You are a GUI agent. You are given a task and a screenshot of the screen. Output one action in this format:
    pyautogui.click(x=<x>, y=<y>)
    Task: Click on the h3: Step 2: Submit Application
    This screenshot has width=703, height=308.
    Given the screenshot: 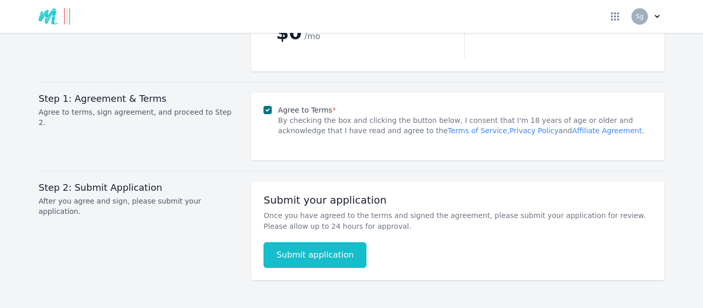 What is the action you would take?
    pyautogui.click(x=139, y=188)
    